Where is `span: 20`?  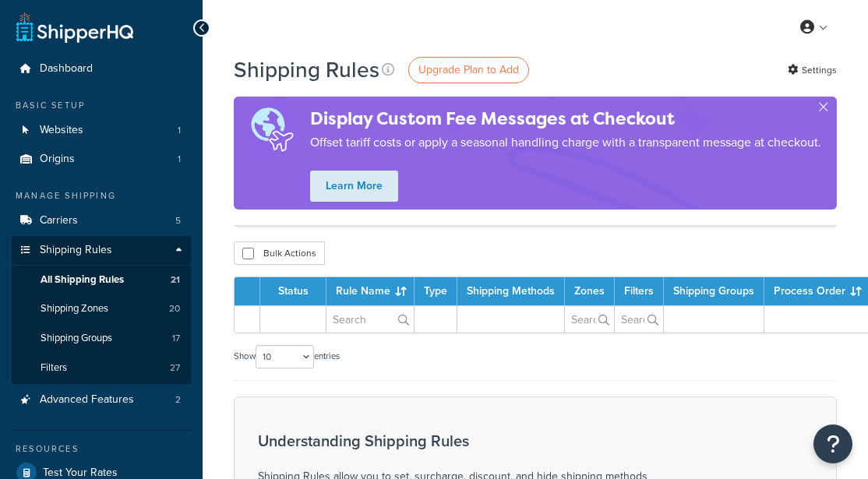
span: 20 is located at coordinates (175, 308).